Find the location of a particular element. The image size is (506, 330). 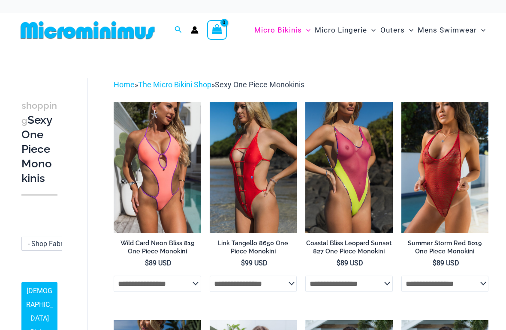

img: Coastal Bliss Leopard Sunset 827 One Piece Monokini 06 is located at coordinates (349, 168).